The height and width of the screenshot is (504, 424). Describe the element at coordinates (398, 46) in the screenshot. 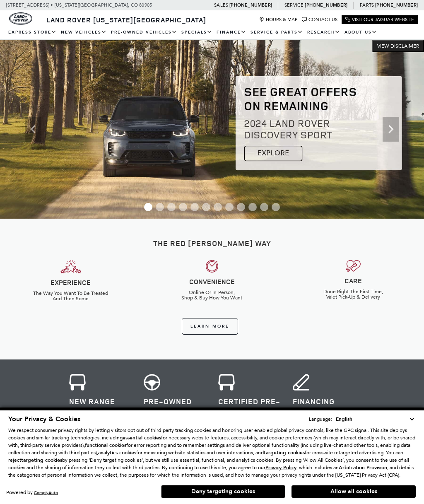

I see `span: VIEW DISCLAIMER` at that location.